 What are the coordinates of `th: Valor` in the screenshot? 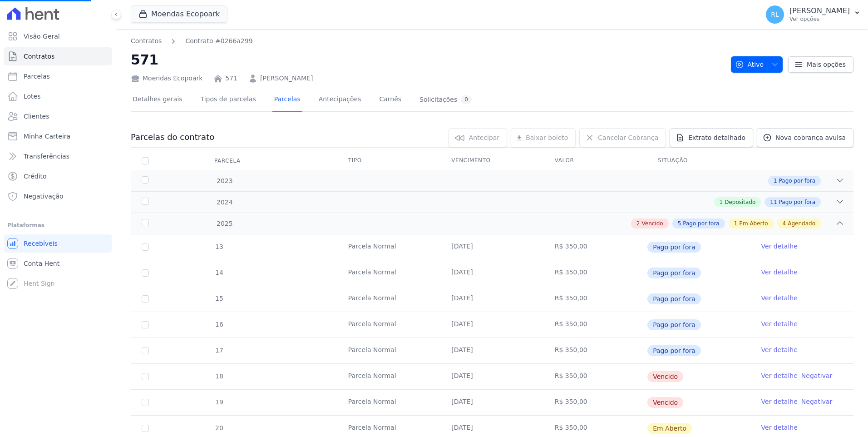 It's located at (595, 161).